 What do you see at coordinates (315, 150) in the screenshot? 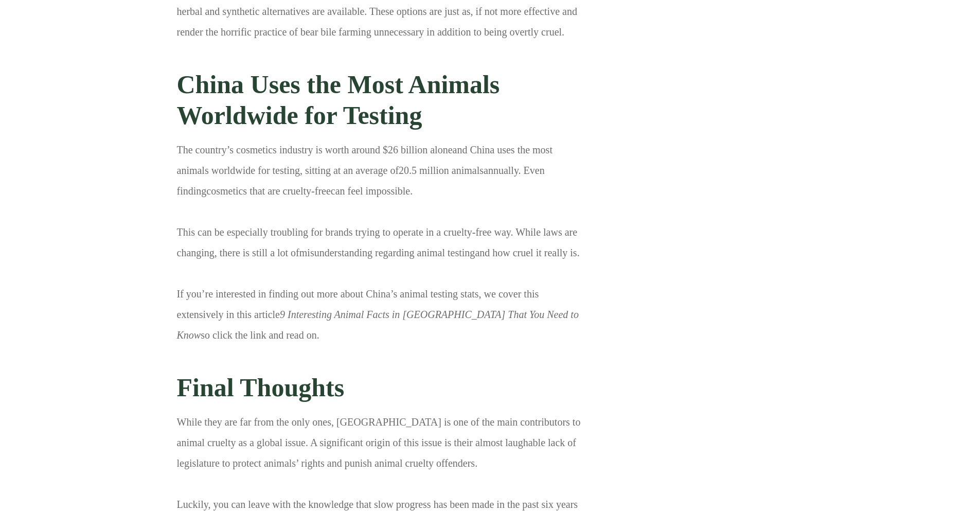
I see `a: The country’s cosmetics industry is worth around $26 billion alone` at bounding box center [315, 150].